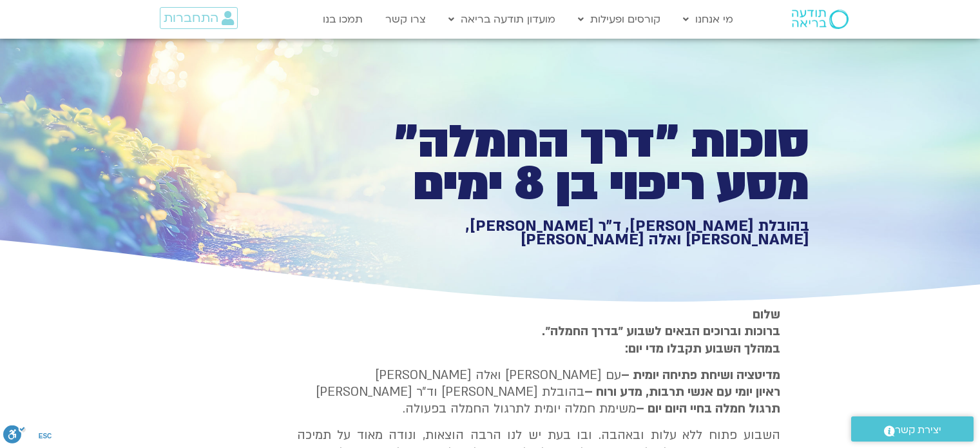  I want to click on a: קורסים ופעילות, so click(620, 19).